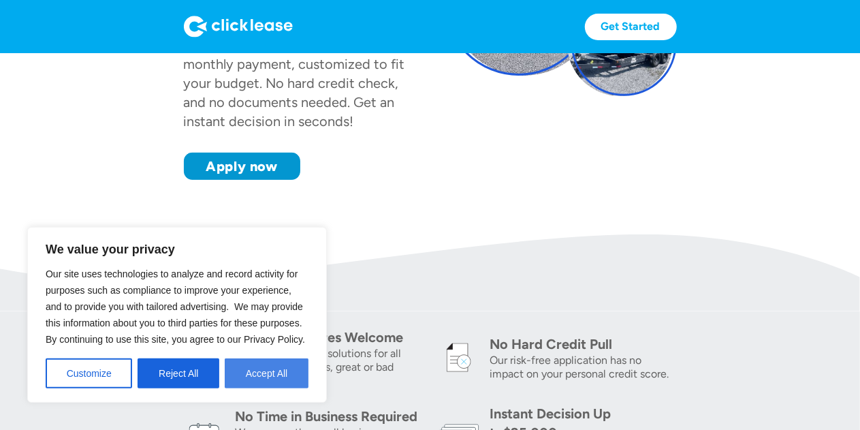 The width and height of the screenshot is (860, 430). Describe the element at coordinates (584, 367) in the screenshot. I see `div: Our risk-free application has no impact on your personal credit score.` at that location.